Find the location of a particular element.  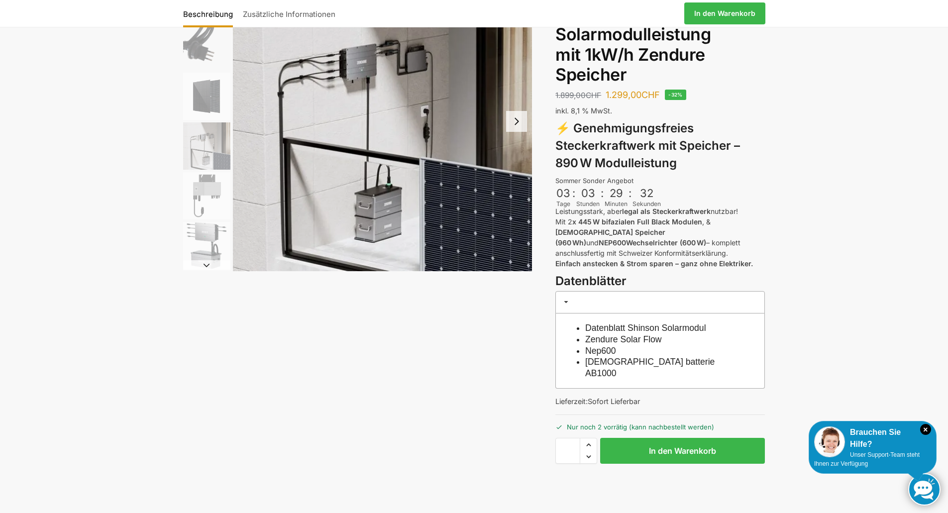

strong: legal als Steckerkraftwerk is located at coordinates (666, 211).